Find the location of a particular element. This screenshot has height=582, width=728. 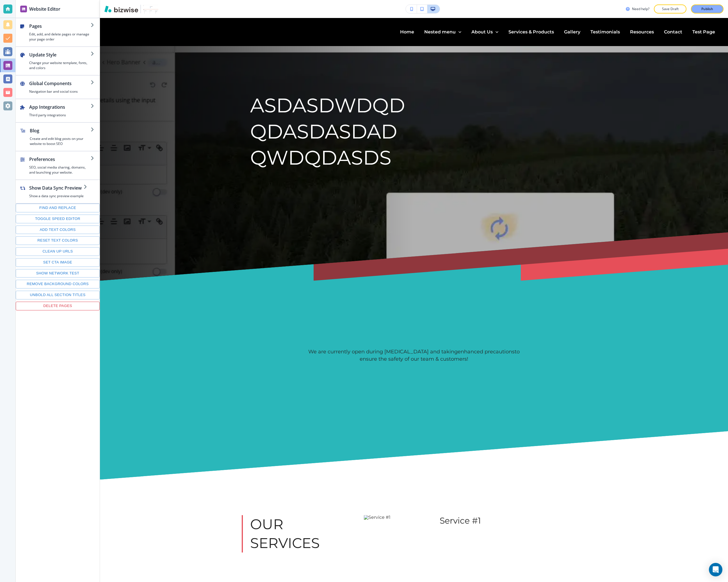

h4: SEO, social media sharing, domains, and launching your website. is located at coordinates (60, 170).